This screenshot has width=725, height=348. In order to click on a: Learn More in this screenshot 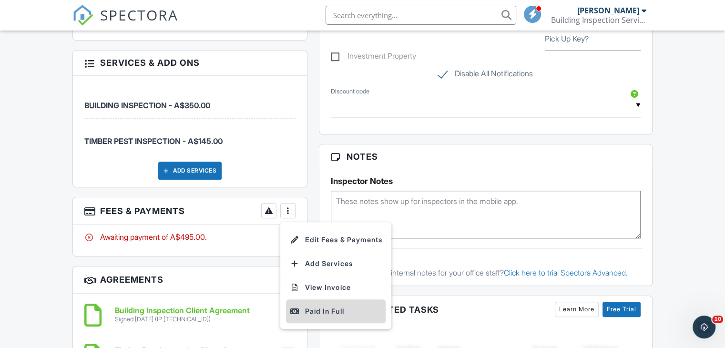, I will do `click(576, 309)`.